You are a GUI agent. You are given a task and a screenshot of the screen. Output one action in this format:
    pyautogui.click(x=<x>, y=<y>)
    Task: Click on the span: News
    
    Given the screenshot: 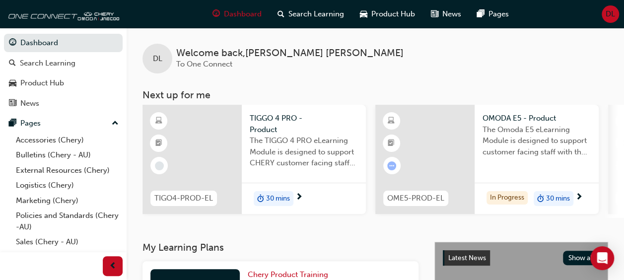 What is the action you would take?
    pyautogui.click(x=452, y=14)
    